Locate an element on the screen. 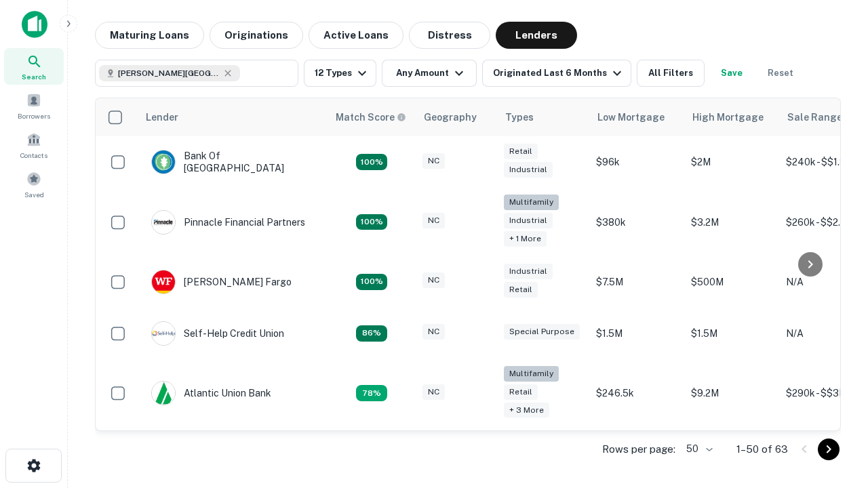 This screenshot has width=868, height=488. p: 1–50 of 63 is located at coordinates (762, 449).